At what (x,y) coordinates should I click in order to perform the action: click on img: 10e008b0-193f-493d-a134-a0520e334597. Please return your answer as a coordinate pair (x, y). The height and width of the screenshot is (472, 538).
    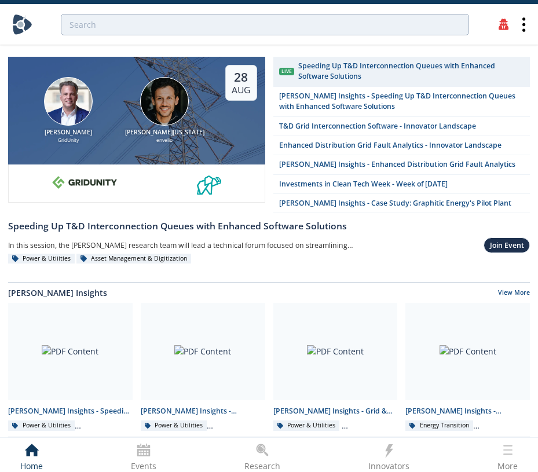
    Looking at the image, I should click on (85, 182).